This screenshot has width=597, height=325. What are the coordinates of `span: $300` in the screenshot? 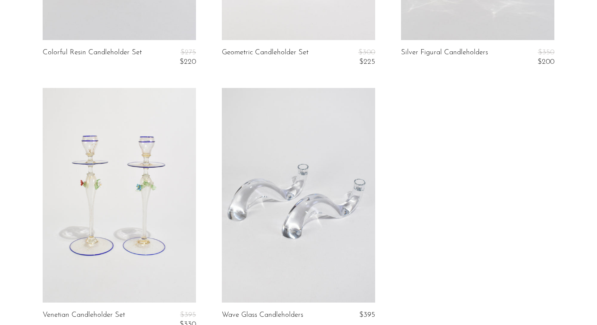 It's located at (367, 52).